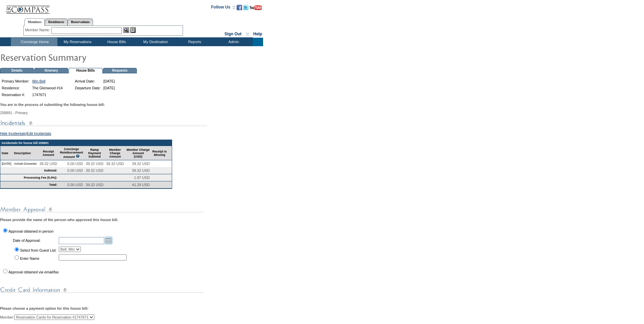 The width and height of the screenshot is (644, 324). Describe the element at coordinates (257, 34) in the screenshot. I see `a: Help` at that location.